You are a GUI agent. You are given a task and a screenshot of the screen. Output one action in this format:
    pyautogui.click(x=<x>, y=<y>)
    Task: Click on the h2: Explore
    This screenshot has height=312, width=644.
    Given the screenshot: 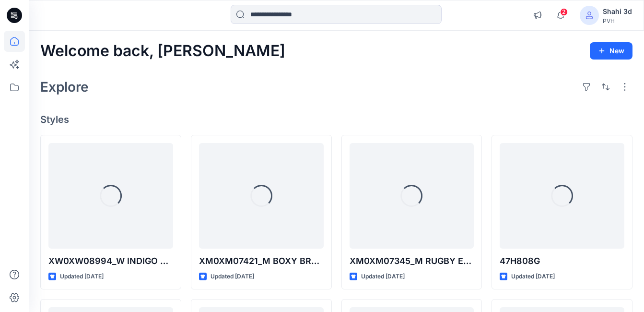 What is the action you would take?
    pyautogui.click(x=64, y=87)
    